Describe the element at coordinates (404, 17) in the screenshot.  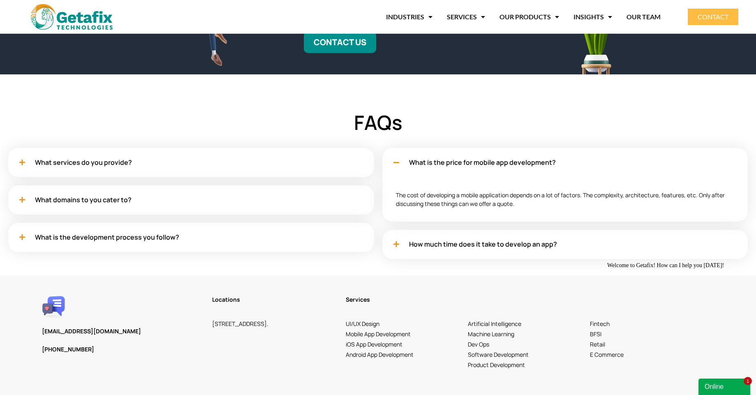
I see `nav: Menu` at that location.